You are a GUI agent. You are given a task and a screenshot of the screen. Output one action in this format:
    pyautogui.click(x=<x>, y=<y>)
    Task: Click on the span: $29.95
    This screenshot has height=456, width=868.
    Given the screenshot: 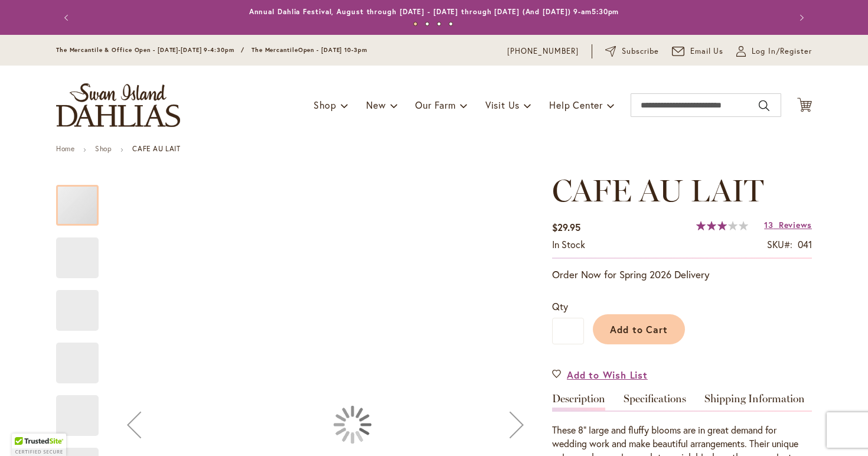 What is the action you would take?
    pyautogui.click(x=566, y=227)
    